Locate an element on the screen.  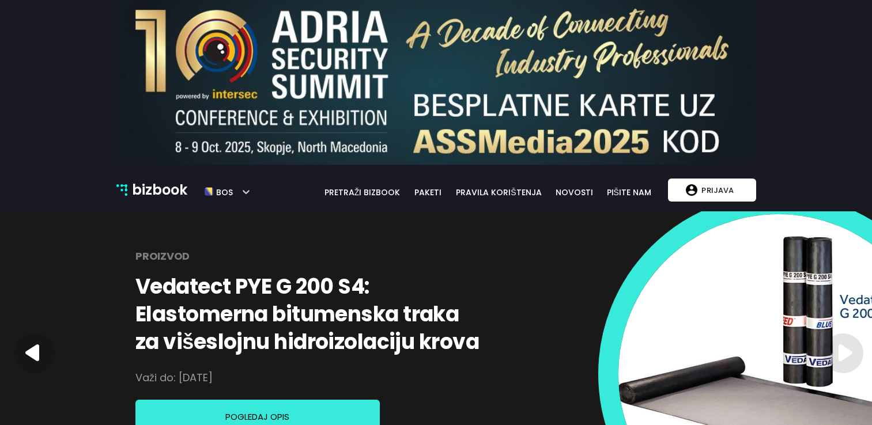
h5: bos is located at coordinates (223, 190).